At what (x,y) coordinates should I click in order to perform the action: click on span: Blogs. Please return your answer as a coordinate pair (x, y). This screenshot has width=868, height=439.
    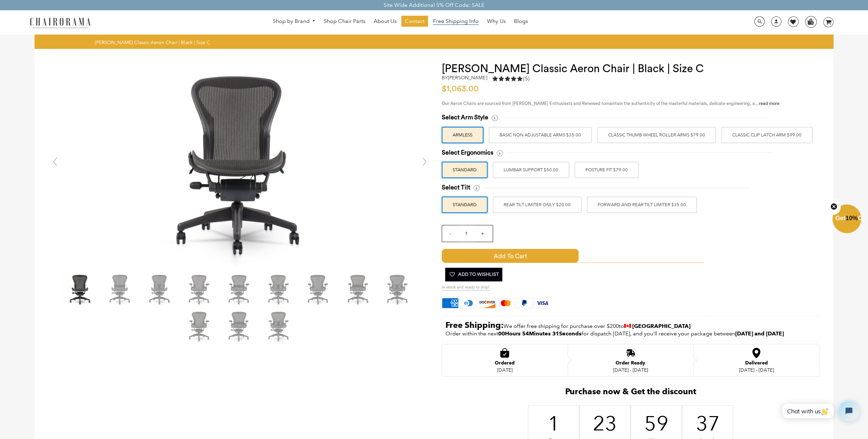
    Looking at the image, I should click on (520, 21).